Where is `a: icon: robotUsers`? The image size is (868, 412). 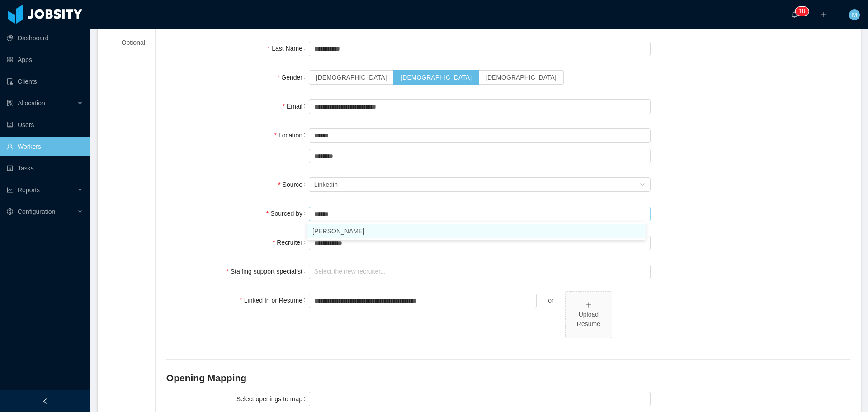 a: icon: robotUsers is located at coordinates (45, 125).